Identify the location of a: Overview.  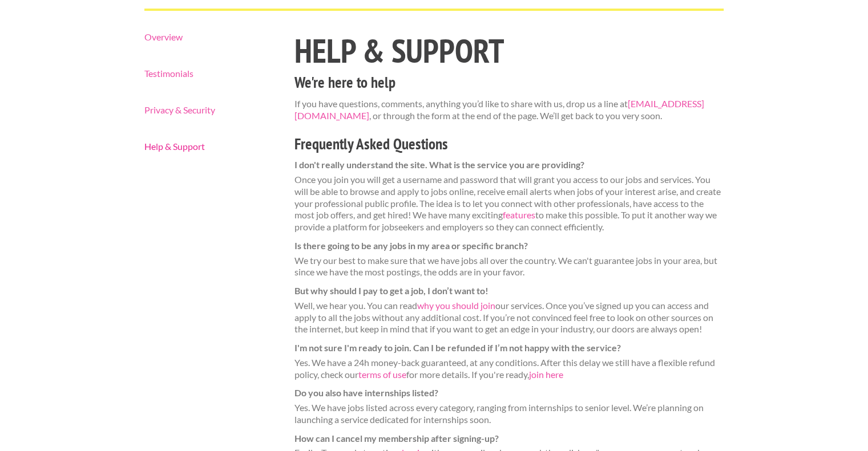
(209, 37).